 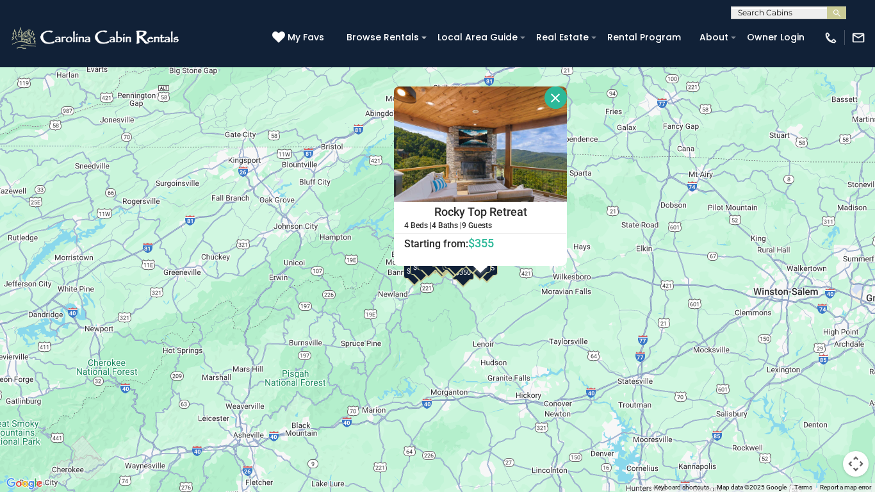 What do you see at coordinates (563, 37) in the screenshot?
I see `a: Real Estate` at bounding box center [563, 37].